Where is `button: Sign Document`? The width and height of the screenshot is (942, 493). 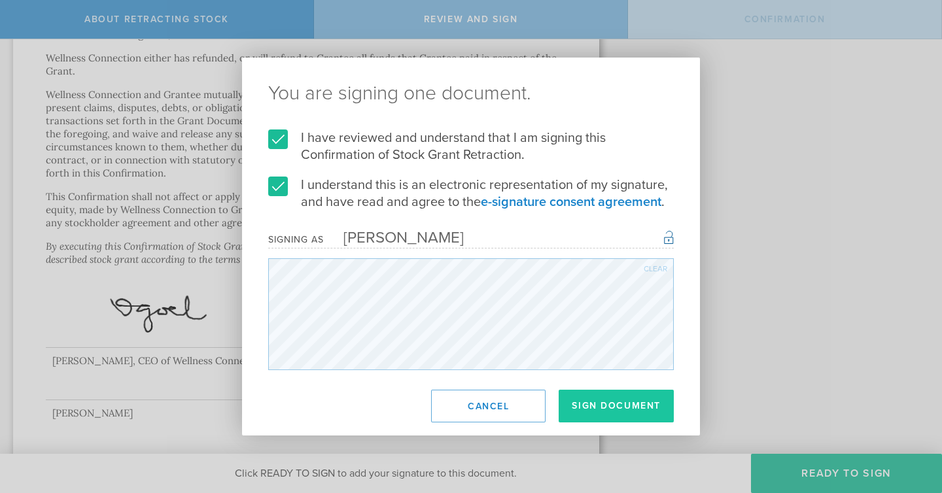 button: Sign Document is located at coordinates (616, 406).